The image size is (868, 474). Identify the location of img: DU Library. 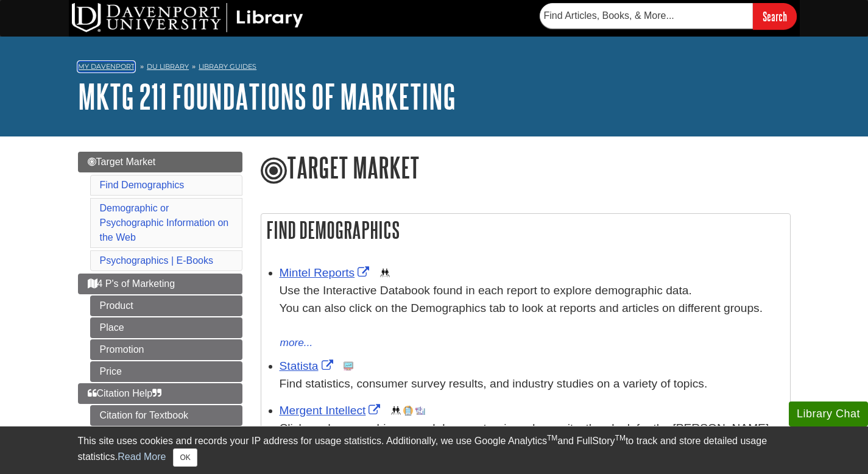
(188, 17).